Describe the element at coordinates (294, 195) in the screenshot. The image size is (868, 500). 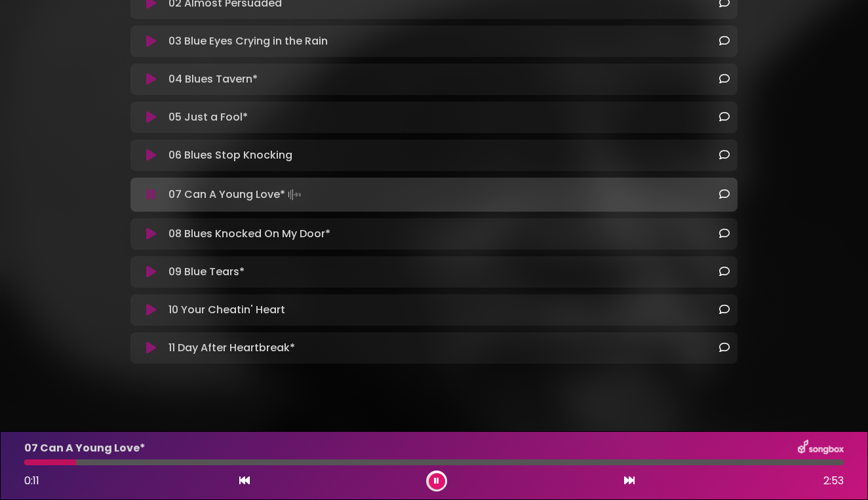
I see `img: waveform4.gif` at that location.